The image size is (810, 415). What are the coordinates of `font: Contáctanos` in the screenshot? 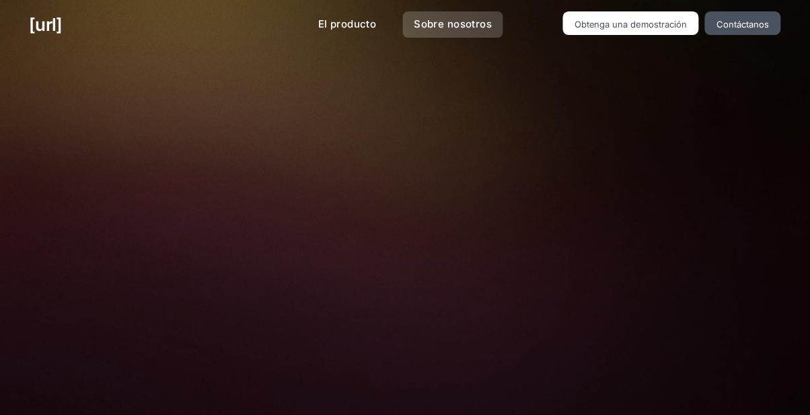 It's located at (743, 24).